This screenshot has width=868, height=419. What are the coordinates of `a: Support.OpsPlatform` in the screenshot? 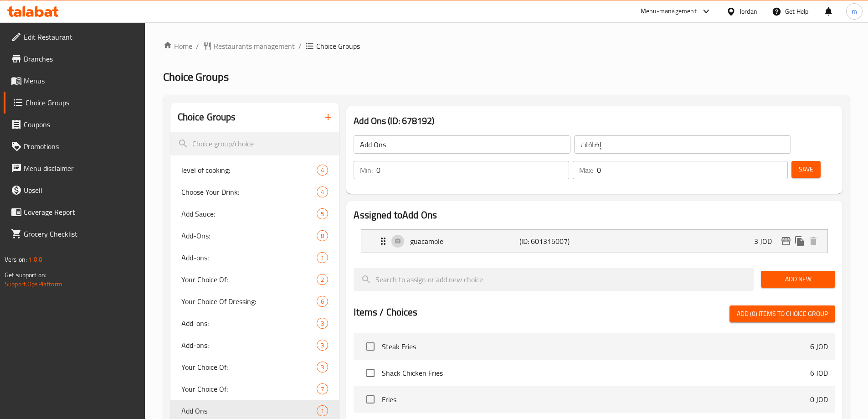 It's located at (33, 284).